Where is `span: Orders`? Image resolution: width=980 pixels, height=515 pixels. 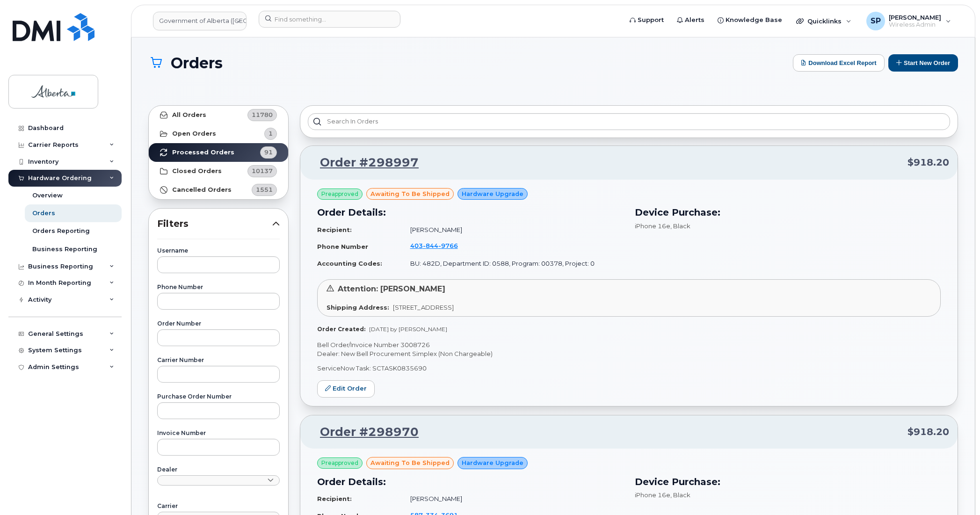
span: Orders is located at coordinates (197, 62).